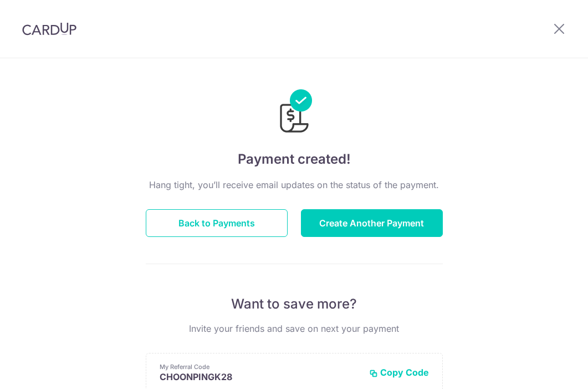 The image size is (588, 389). What do you see at coordinates (294, 159) in the screenshot?
I see `h4: Payment created!` at bounding box center [294, 159].